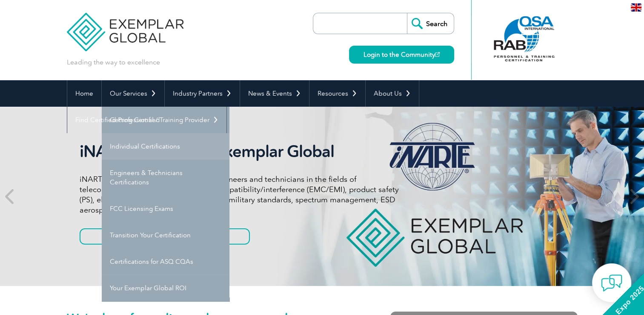 The height and width of the screenshot is (315, 644). I want to click on a: Get to know more about iNARTE, so click(165, 236).